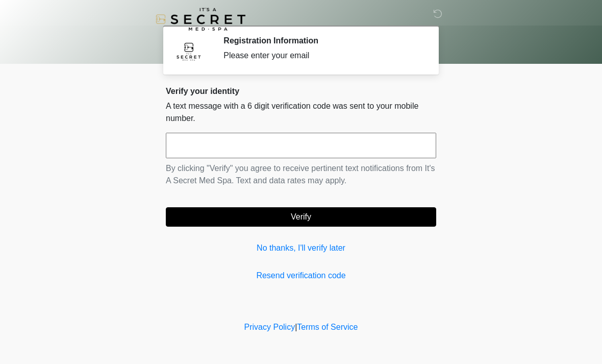 The width and height of the screenshot is (602, 364). What do you see at coordinates (270, 326) in the screenshot?
I see `a: Privacy Policy` at bounding box center [270, 326].